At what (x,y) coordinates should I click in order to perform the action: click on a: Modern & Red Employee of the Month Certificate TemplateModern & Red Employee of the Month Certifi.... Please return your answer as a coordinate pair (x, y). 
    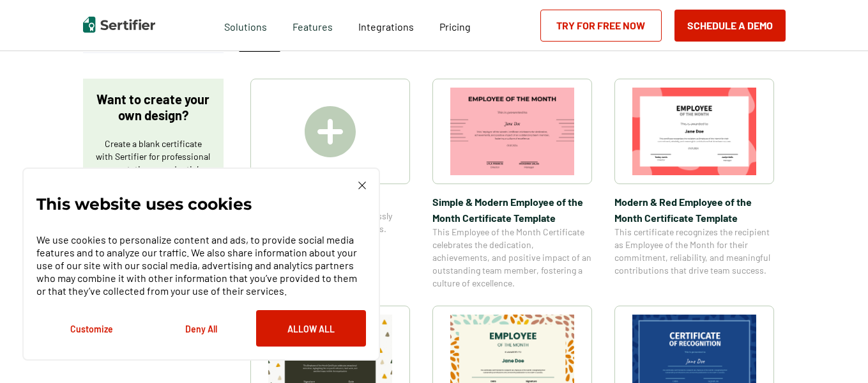
    Looking at the image, I should click on (694, 184).